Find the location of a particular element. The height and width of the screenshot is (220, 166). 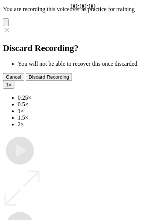

li: 2× is located at coordinates (90, 124).